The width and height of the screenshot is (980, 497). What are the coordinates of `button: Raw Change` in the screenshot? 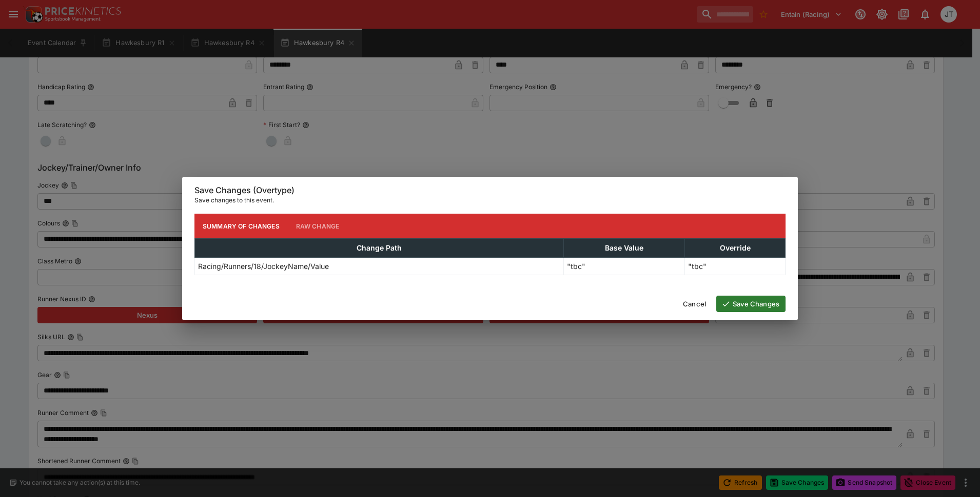 It's located at (318, 226).